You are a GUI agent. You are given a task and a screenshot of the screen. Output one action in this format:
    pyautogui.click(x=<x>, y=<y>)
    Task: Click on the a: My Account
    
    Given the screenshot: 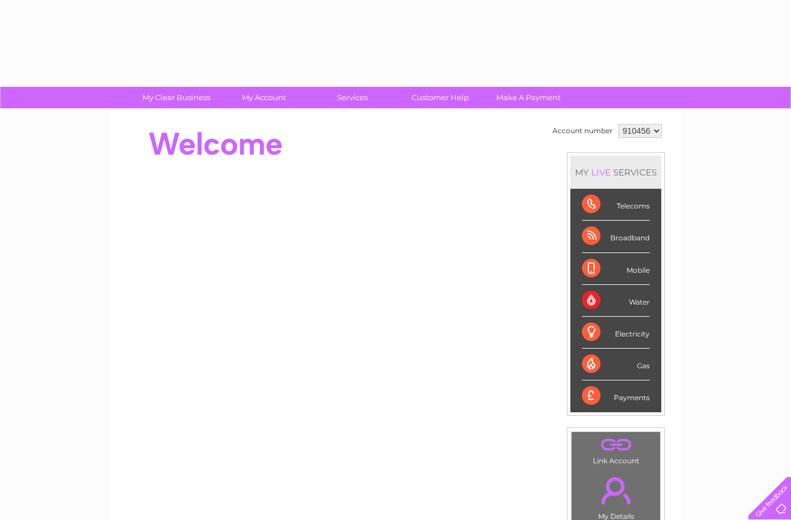 What is the action you would take?
    pyautogui.click(x=264, y=97)
    